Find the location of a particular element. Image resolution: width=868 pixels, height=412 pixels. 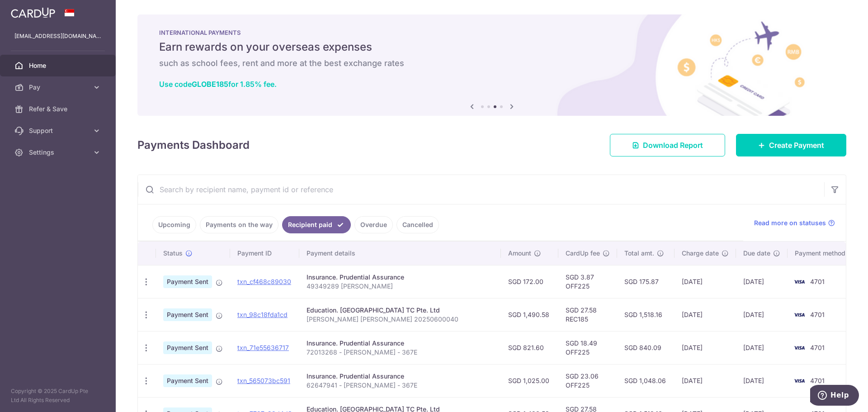

span: Support is located at coordinates (59, 130).